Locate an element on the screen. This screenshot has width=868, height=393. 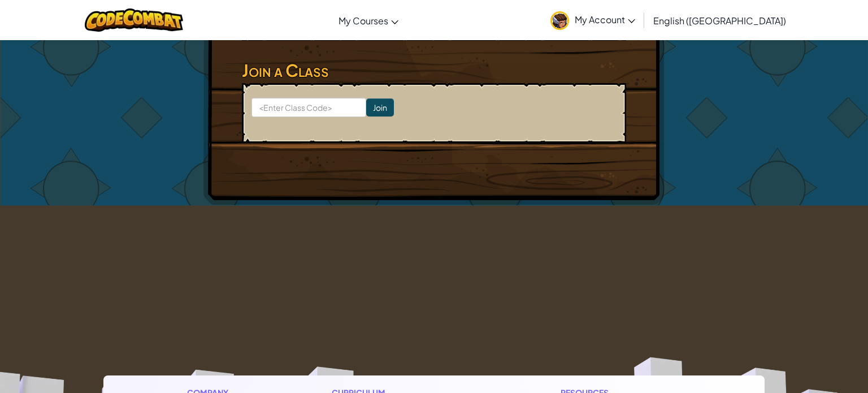
img: CodeCombat logo is located at coordinates (134, 20).